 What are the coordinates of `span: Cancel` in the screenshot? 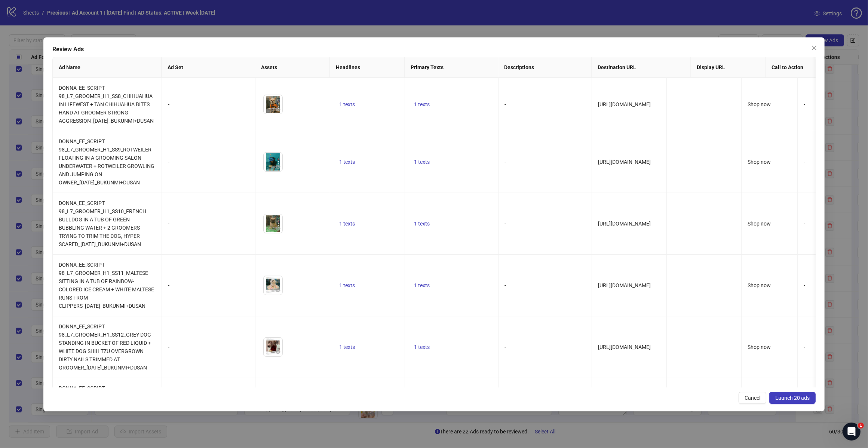 It's located at (752, 398).